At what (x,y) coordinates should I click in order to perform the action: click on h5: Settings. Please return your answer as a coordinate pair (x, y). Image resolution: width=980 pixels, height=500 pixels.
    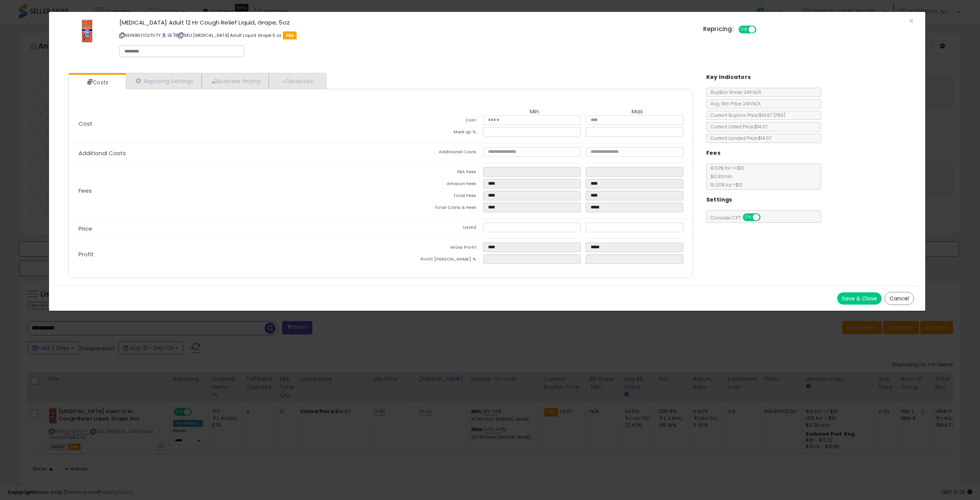
    Looking at the image, I should click on (719, 199).